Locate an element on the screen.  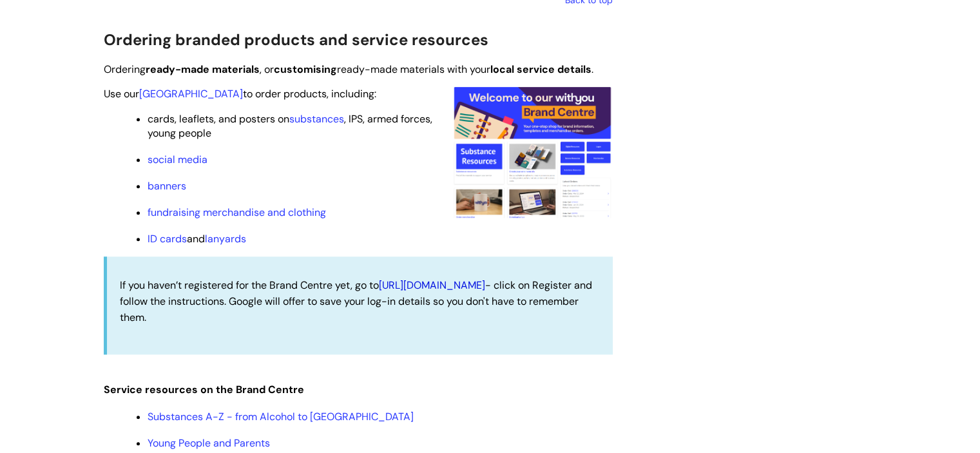
span: Ordering , or ready-made materials with your . is located at coordinates (349, 69).